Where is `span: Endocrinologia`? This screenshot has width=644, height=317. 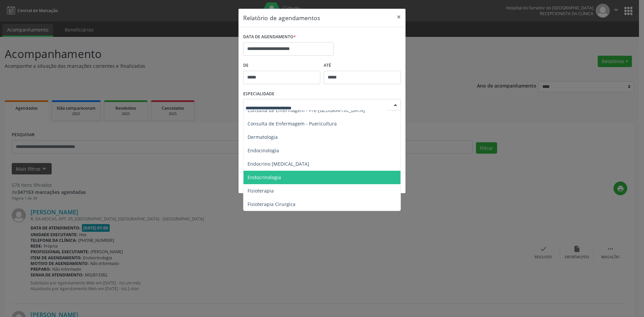
span: Endocrinologia is located at coordinates (264, 177).